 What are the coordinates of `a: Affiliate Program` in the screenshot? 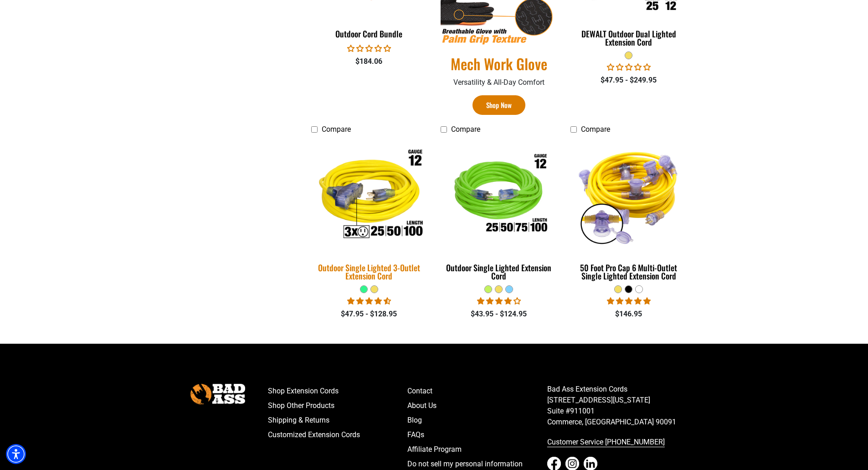 It's located at (477, 449).